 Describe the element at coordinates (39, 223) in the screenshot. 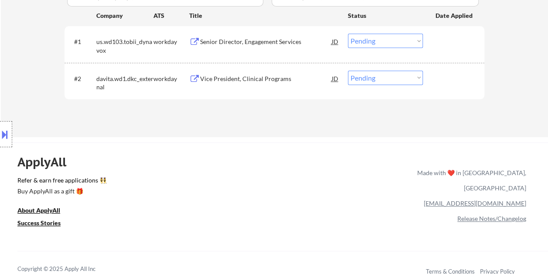

I see `u: Success Stories` at that location.